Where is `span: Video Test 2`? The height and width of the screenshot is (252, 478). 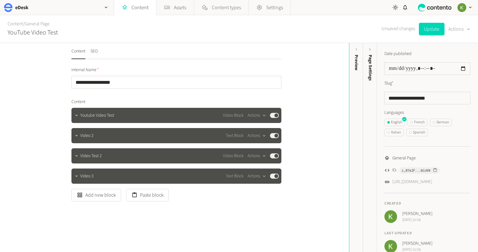
span: Video Test 2 is located at coordinates (91, 156).